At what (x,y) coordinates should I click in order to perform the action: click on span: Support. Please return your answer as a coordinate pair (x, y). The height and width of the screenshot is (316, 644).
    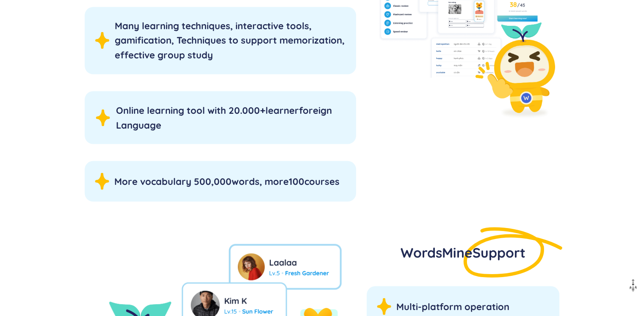
    Looking at the image, I should click on (499, 252).